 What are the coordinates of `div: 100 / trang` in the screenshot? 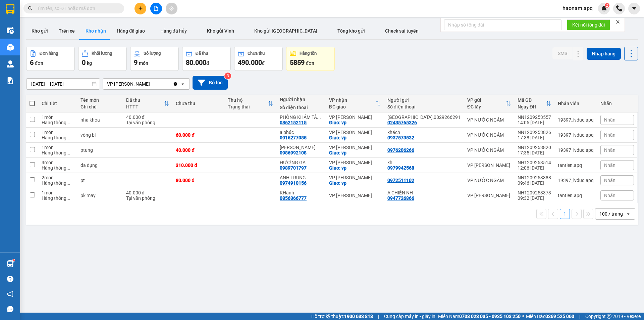 It's located at (611, 214).